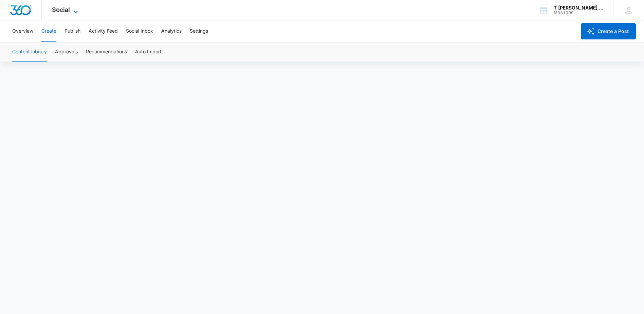 This screenshot has width=644, height=314. I want to click on span: Social, so click(61, 9).